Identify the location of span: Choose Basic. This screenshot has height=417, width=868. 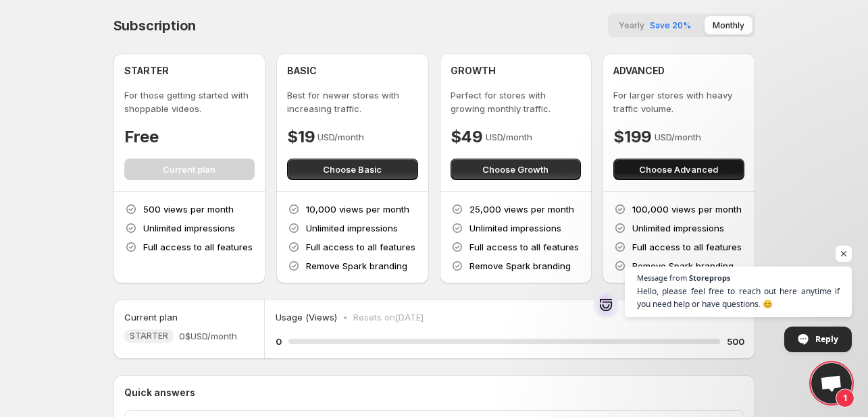
(352, 169).